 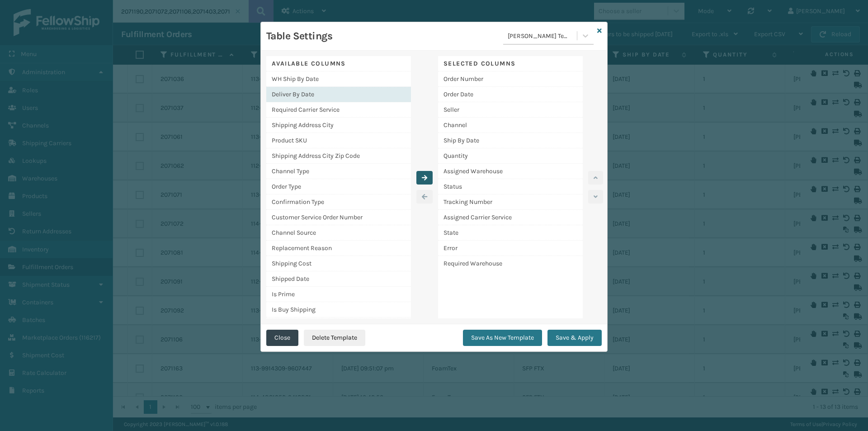 I want to click on div: WH Ship By Date, so click(x=339, y=79).